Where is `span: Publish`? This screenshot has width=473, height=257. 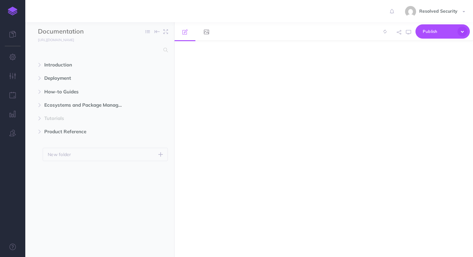
span: Publish is located at coordinates (439, 31).